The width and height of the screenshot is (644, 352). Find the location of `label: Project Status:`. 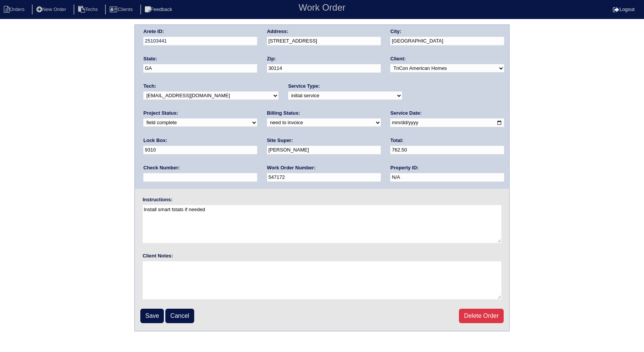

label: Project Status: is located at coordinates (161, 113).